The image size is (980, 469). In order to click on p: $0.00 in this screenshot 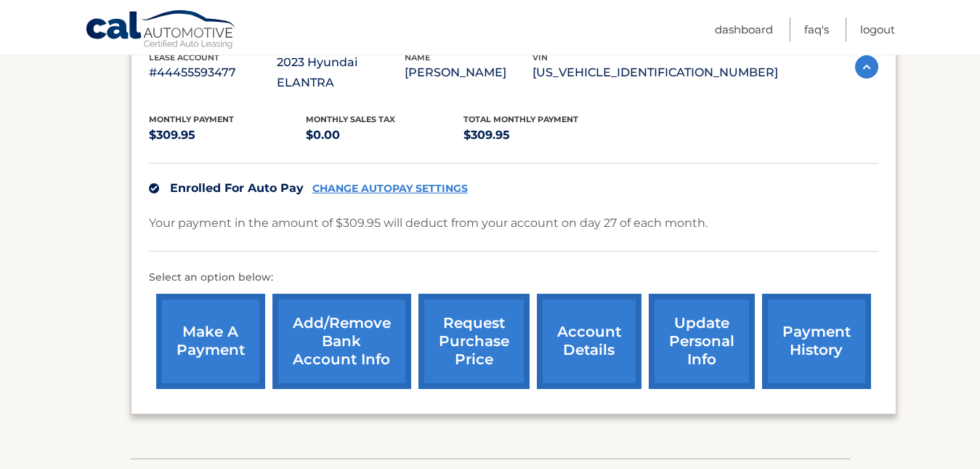, I will do `click(385, 135)`.